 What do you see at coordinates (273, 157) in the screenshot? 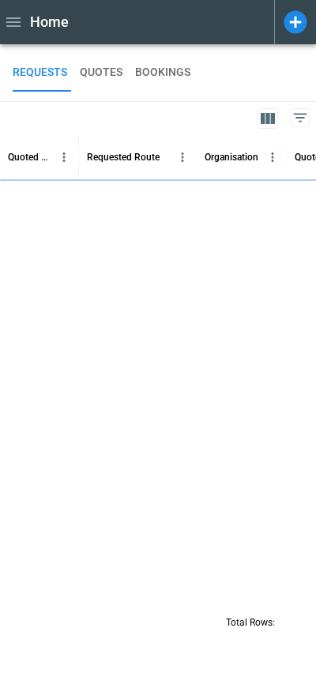
I see `button: Organisation column menu` at bounding box center [273, 157].